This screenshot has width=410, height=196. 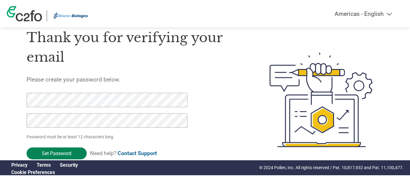 I want to click on span: Need help?, so click(x=123, y=153).